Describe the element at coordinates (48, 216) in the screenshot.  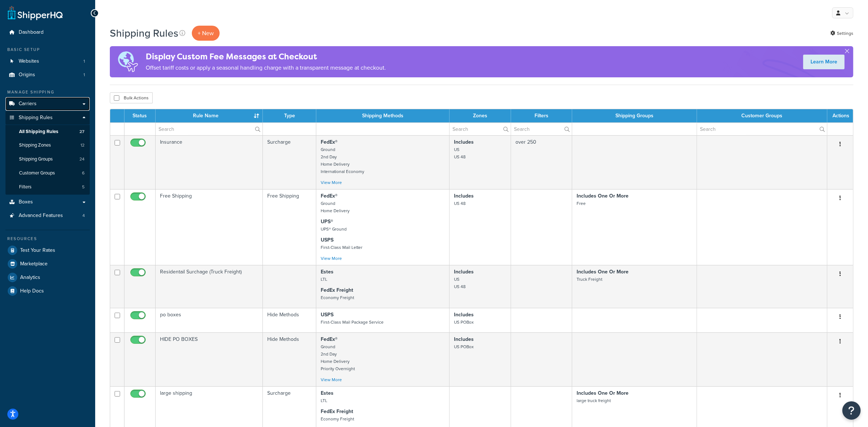
I see `a: Advanced Features 4` at that location.